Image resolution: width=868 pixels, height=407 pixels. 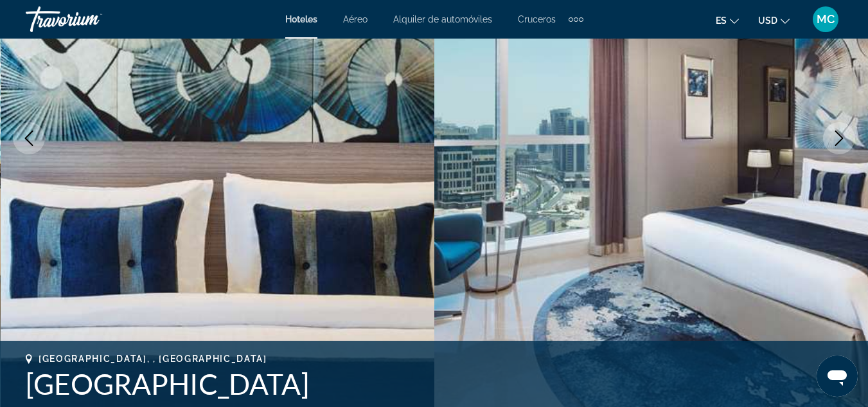 I want to click on button: Next image, so click(x=839, y=138).